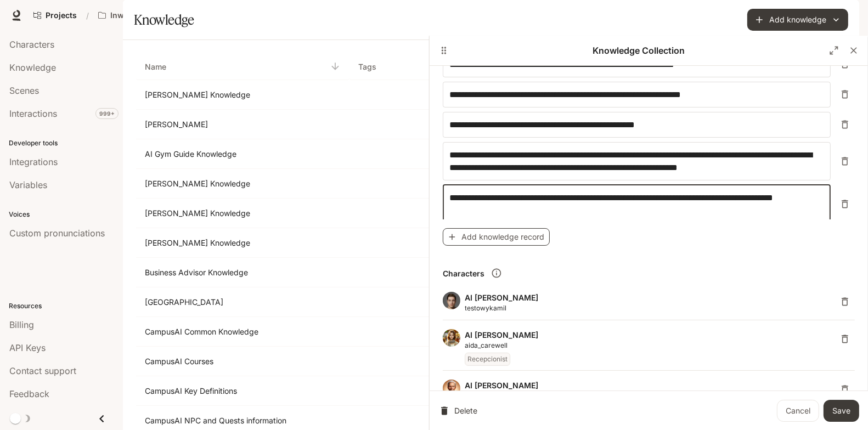  What do you see at coordinates (238, 125) in the screenshot?
I see `p: Adebayo Ogunlesi` at bounding box center [238, 125].